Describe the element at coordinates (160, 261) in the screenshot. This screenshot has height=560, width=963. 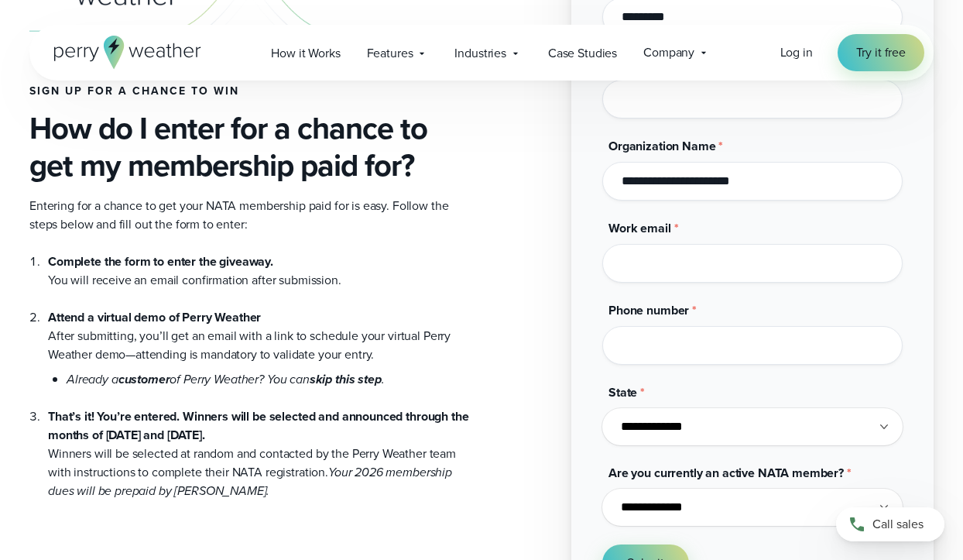
I see `strong: Complete the form to enter the giveaway.` at that location.